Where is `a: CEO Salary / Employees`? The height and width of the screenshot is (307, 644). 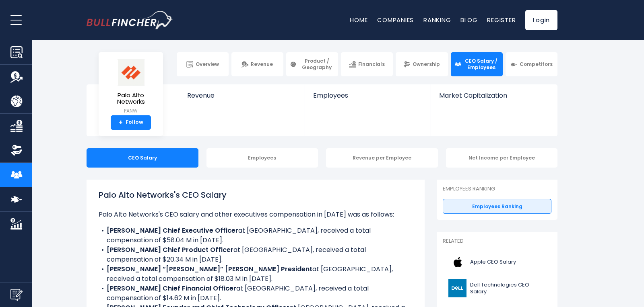 a: CEO Salary / Employees is located at coordinates (476, 64).